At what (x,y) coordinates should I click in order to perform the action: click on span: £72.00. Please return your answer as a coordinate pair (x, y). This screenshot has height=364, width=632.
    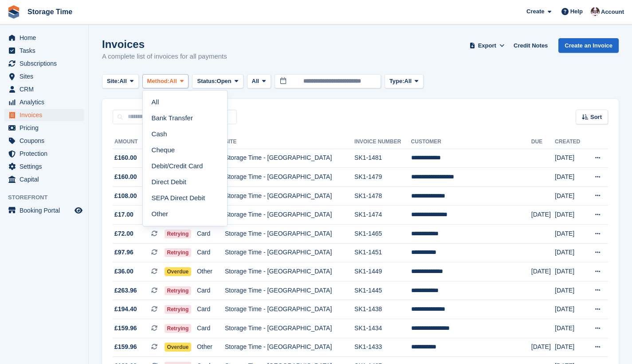
    Looking at the image, I should click on (124, 233).